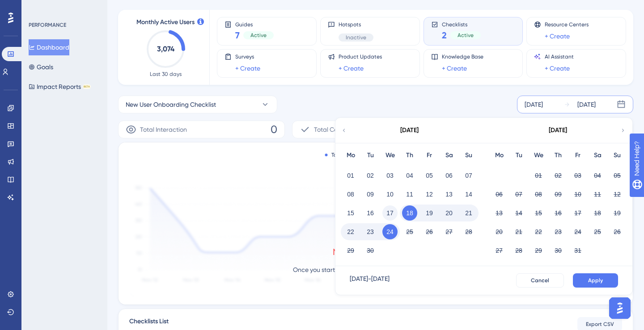 This screenshot has width=644, height=330. Describe the element at coordinates (595, 281) in the screenshot. I see `button: Apply` at that location.